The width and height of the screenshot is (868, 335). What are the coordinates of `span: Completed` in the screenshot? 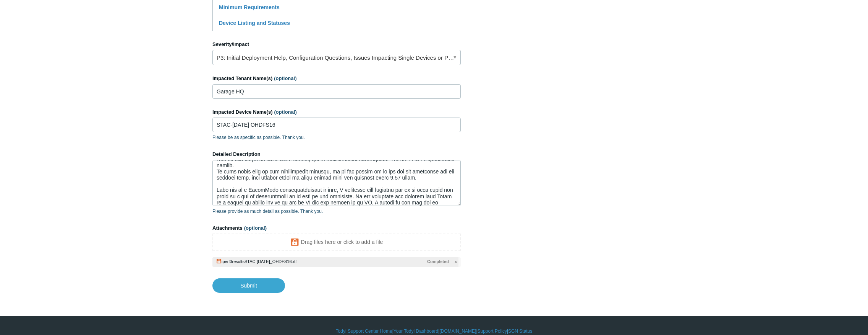 It's located at (438, 261).